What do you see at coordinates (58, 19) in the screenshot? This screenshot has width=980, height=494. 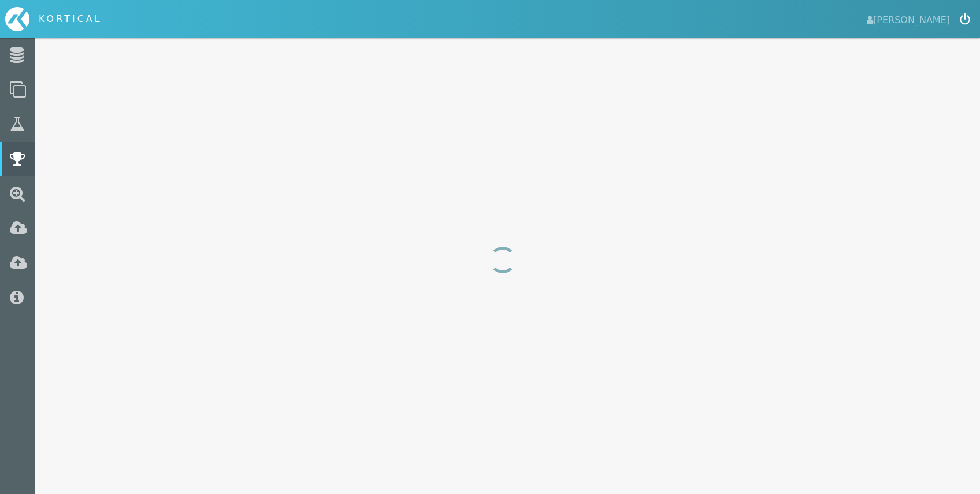 I see `div: Home` at bounding box center [58, 19].